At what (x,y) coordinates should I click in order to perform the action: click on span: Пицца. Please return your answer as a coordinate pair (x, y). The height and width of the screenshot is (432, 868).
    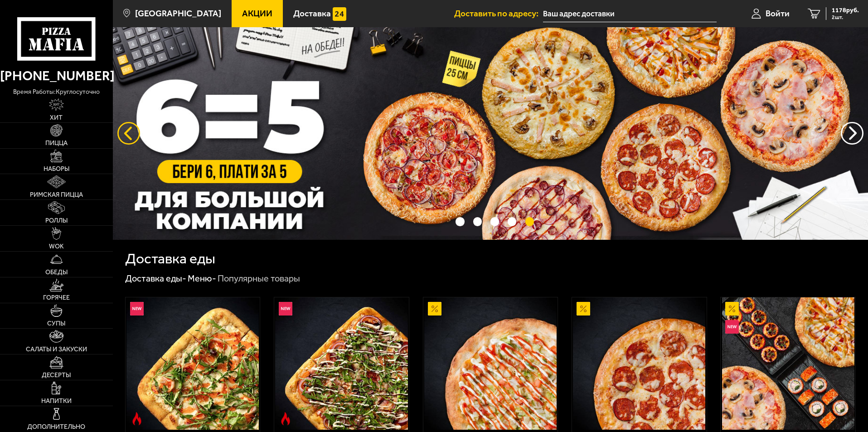
    Looking at the image, I should click on (56, 143).